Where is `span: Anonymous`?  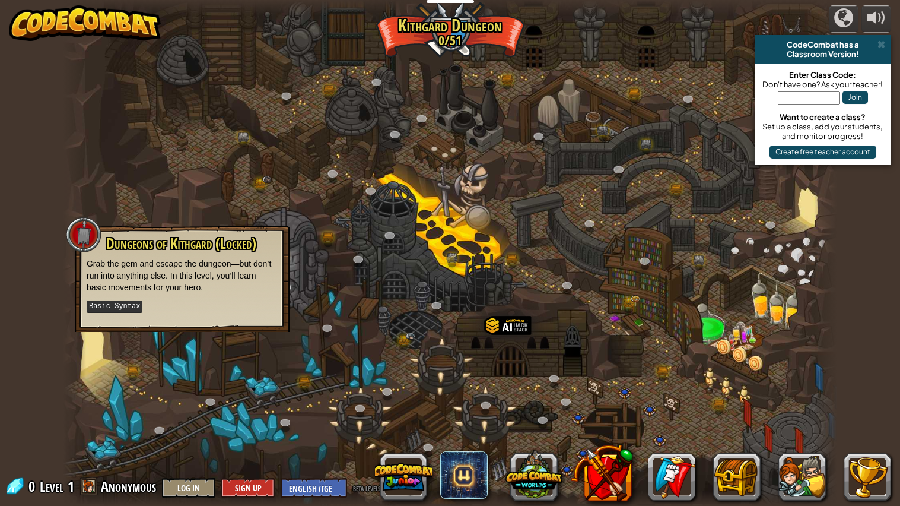
span: Anonymous is located at coordinates (128, 486).